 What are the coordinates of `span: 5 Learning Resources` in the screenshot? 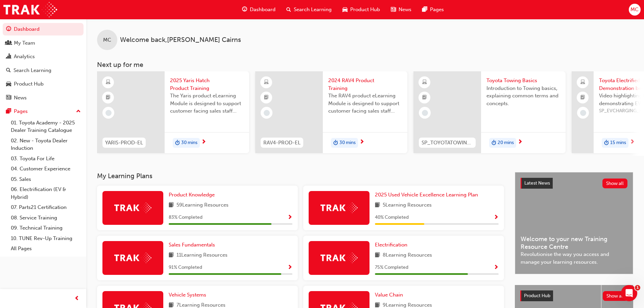 It's located at (407, 205).